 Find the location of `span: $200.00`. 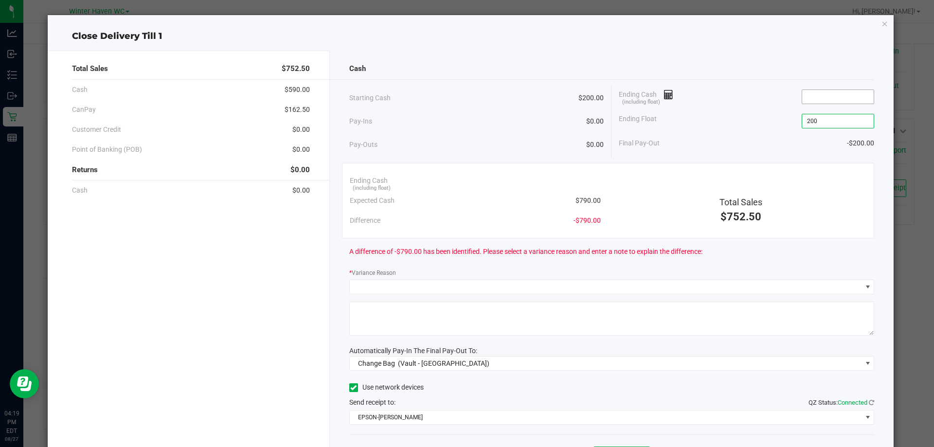

span: $200.00 is located at coordinates (591, 98).